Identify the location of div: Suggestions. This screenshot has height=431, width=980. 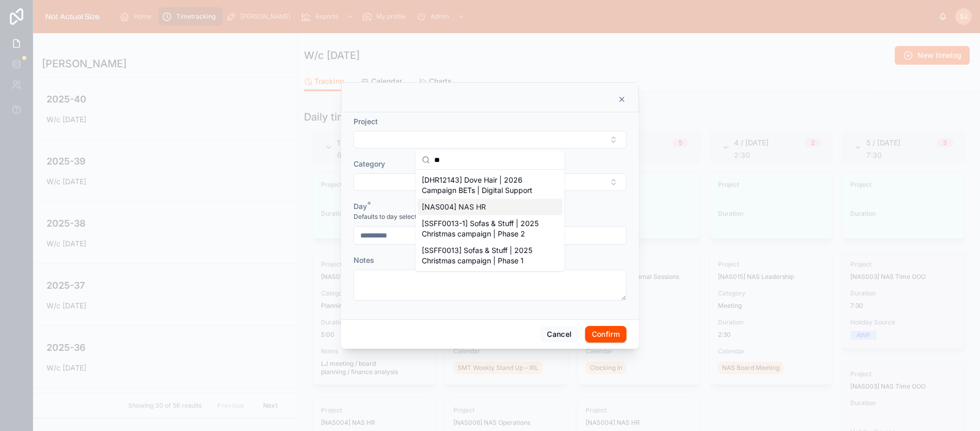
(490, 220).